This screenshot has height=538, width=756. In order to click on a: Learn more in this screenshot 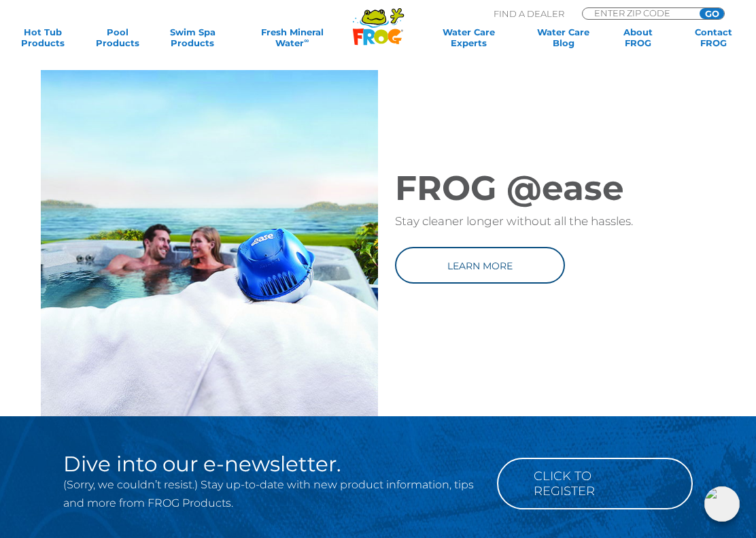, I will do `click(480, 266)`.